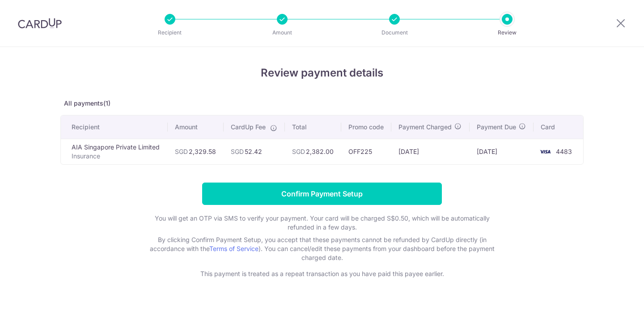 The height and width of the screenshot is (315, 644). Describe the element at coordinates (114, 127) in the screenshot. I see `th: Recipient` at that location.